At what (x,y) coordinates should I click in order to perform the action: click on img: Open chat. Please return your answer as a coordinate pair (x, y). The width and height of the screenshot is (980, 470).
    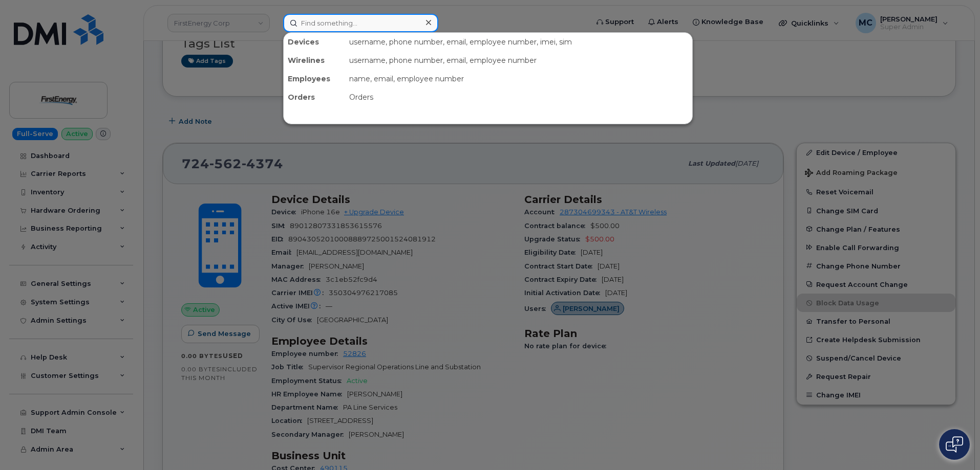
    Looking at the image, I should click on (955, 445).